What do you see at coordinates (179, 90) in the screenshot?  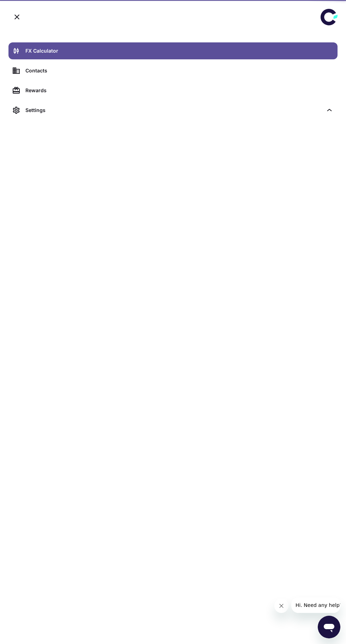 I see `div: Rewards` at bounding box center [179, 90].